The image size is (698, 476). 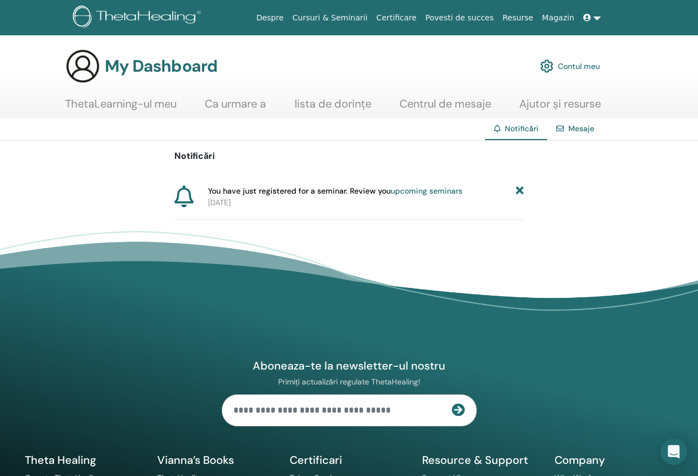 What do you see at coordinates (481, 460) in the screenshot?
I see `h5: Resource & Support` at bounding box center [481, 460].